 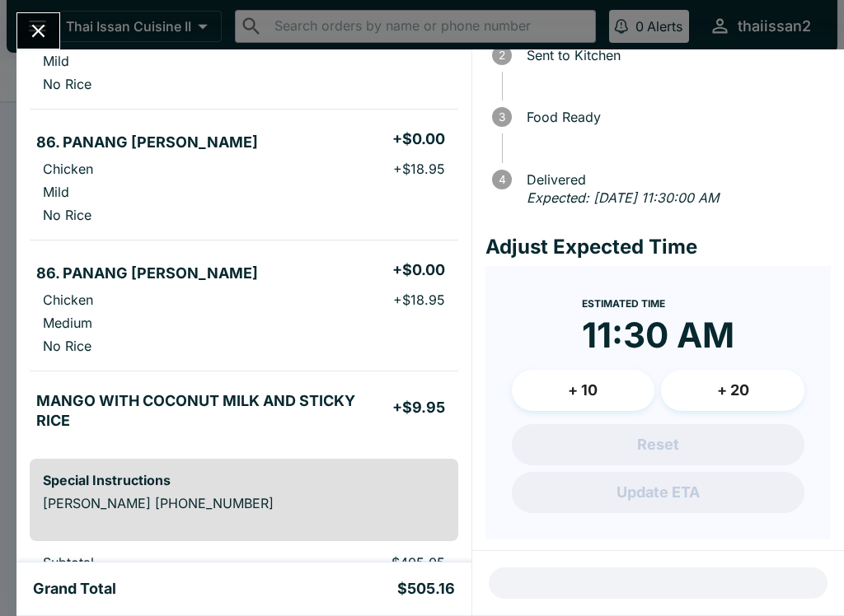 What do you see at coordinates (583, 390) in the screenshot?
I see `button: + 10` at bounding box center [583, 390].